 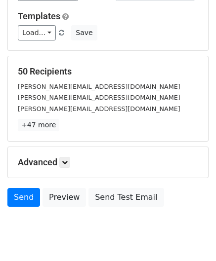 What do you see at coordinates (108, 163) in the screenshot?
I see `h5: Advanced` at bounding box center [108, 163].